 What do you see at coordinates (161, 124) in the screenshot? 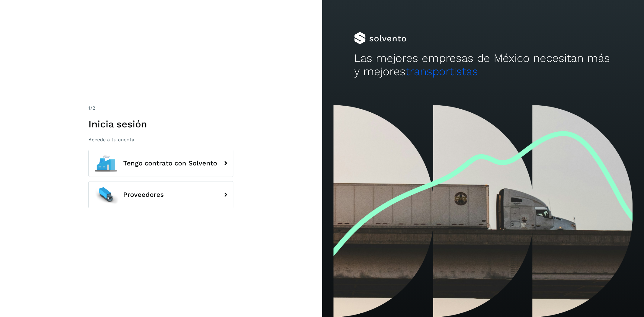
I see `h1: Inicia sesión` at bounding box center [161, 124].